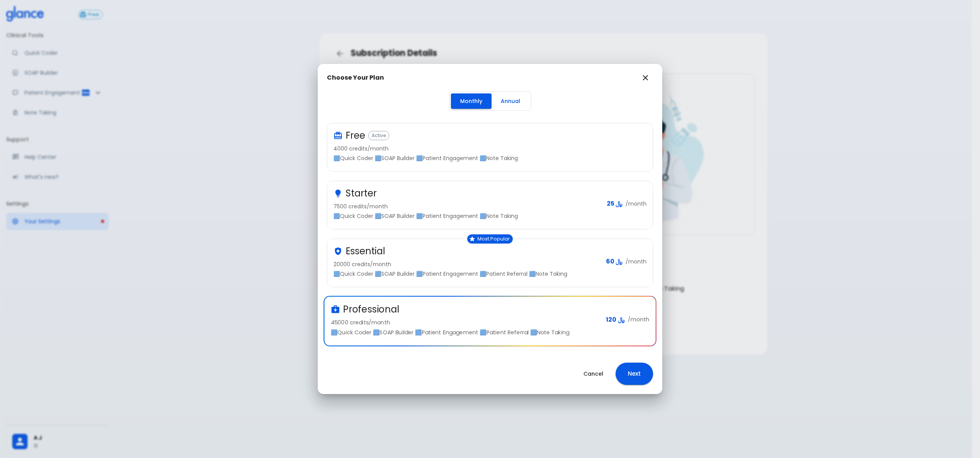 The image size is (980, 458). Describe the element at coordinates (467, 206) in the screenshot. I see `p: 7500 credits/month` at that location.